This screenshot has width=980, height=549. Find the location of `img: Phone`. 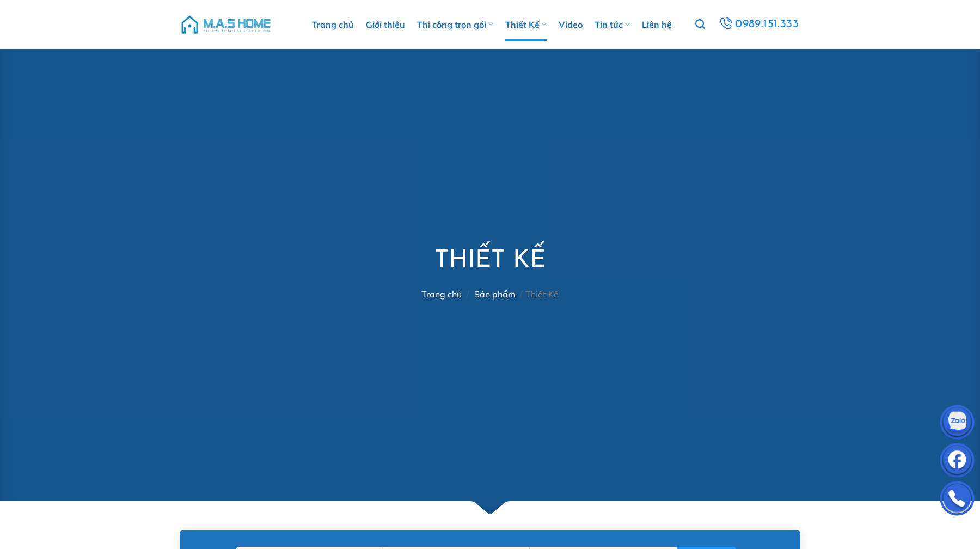

img: Phone is located at coordinates (957, 500).